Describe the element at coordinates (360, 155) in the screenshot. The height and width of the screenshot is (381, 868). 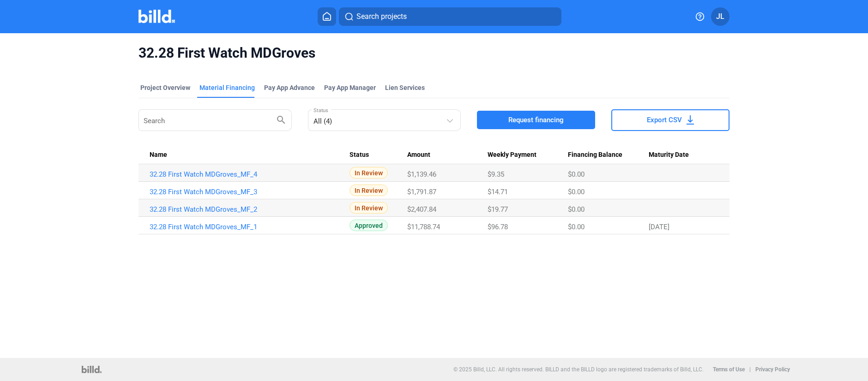
I see `span: Status` at that location.